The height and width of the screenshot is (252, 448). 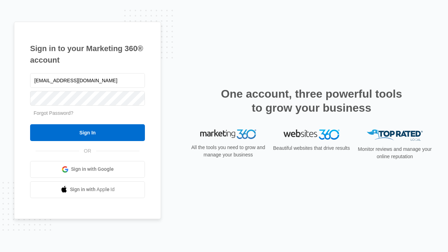 What do you see at coordinates (311, 101) in the screenshot?
I see `h2: One account, three powerful tools to grow your business` at bounding box center [311, 101].